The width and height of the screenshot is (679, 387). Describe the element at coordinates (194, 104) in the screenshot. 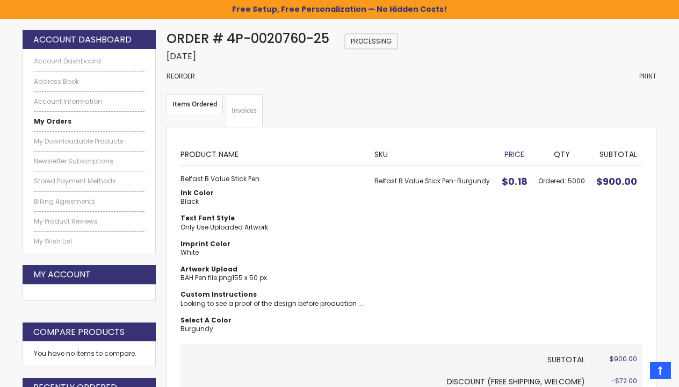

I see `strong: Items Ordered` at that location.